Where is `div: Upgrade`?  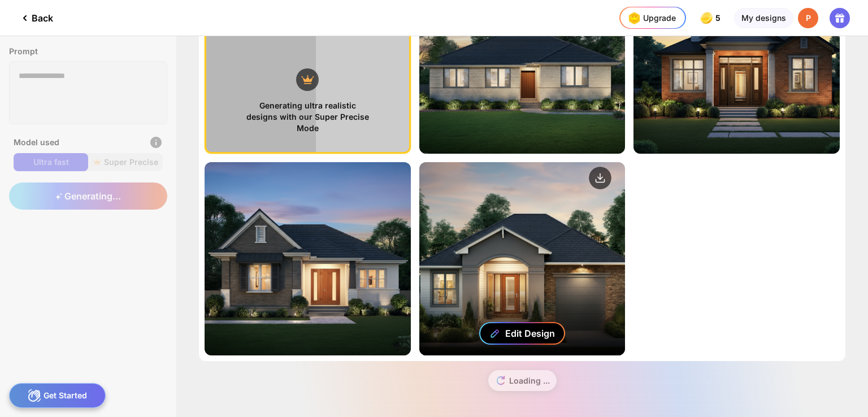 div: Upgrade is located at coordinates (650, 18).